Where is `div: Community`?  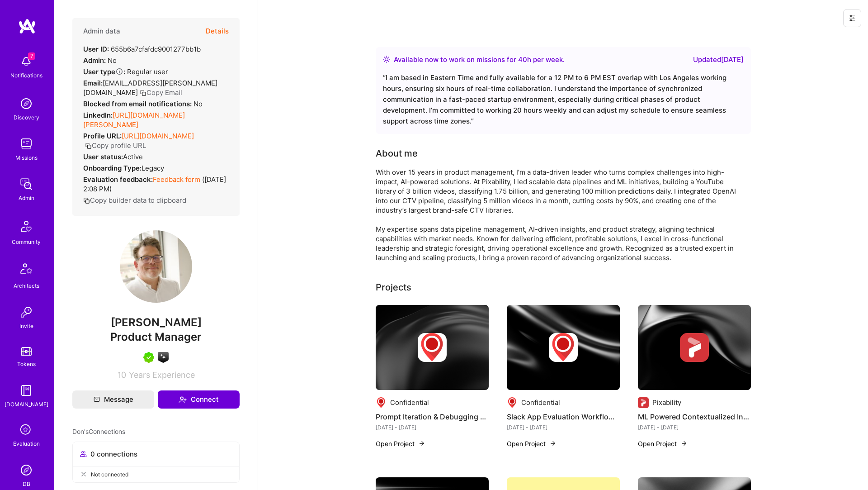
div: Community is located at coordinates (26, 241).